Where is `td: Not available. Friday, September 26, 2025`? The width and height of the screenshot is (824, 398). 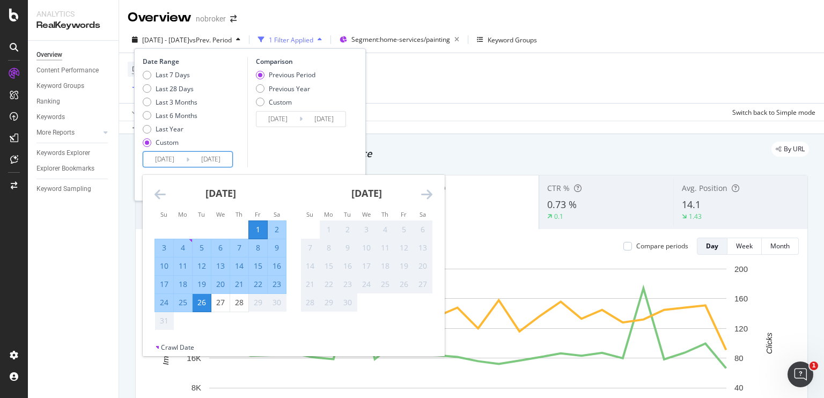 td: Not available. Friday, September 26, 2025 is located at coordinates (404, 284).